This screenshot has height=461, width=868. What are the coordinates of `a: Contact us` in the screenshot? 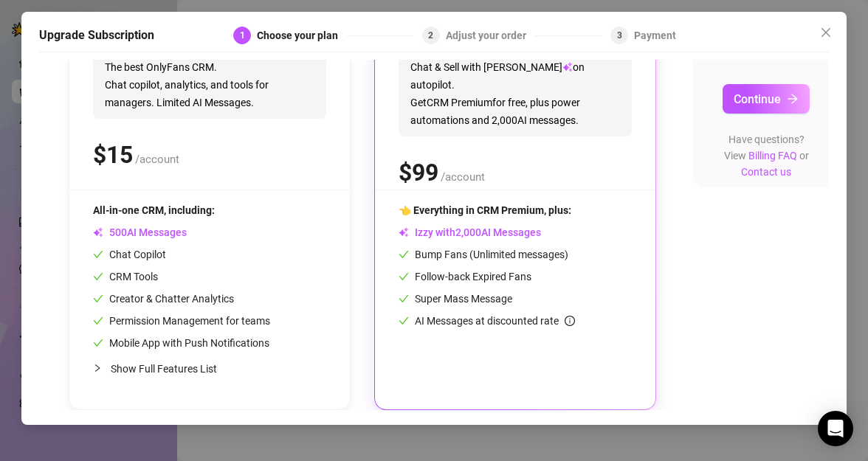 It's located at (766, 172).